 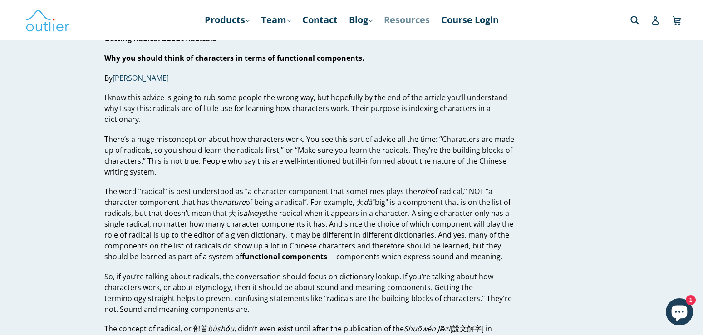 I want to click on p: The word “radical” is best understood as “a character component that sometimes plays the of radic..., so click(x=309, y=224).